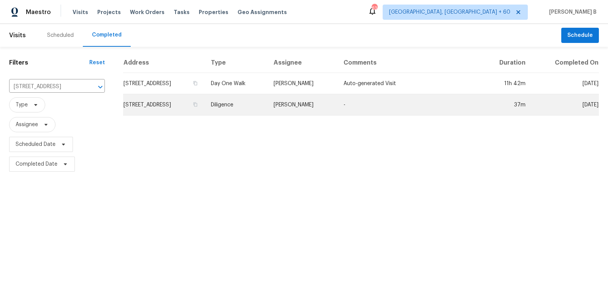  What do you see at coordinates (236, 105) in the screenshot?
I see `td: Diligence` at bounding box center [236, 105].